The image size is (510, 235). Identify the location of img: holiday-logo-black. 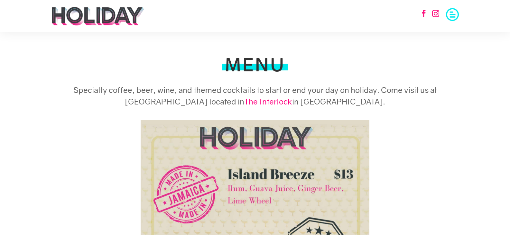
(98, 16).